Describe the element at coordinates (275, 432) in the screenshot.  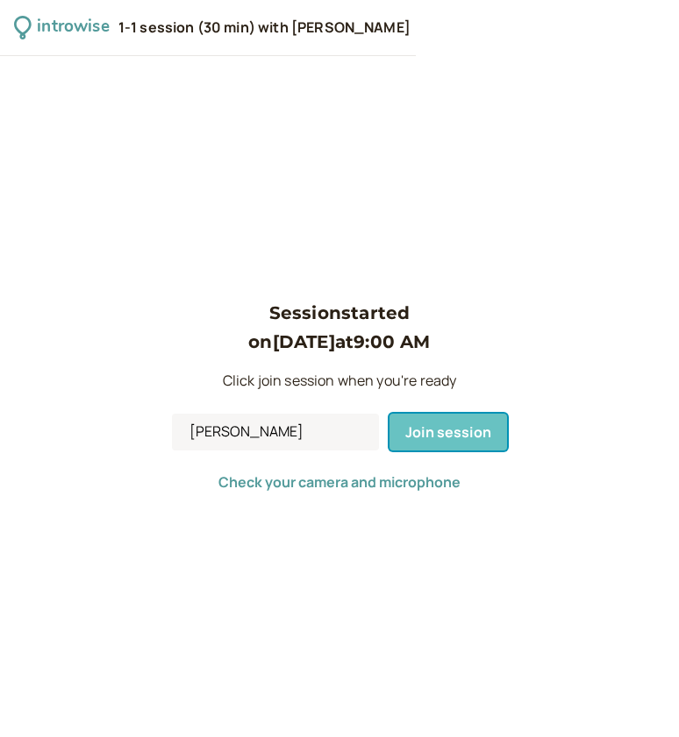
I see `input: Your Name` at that location.